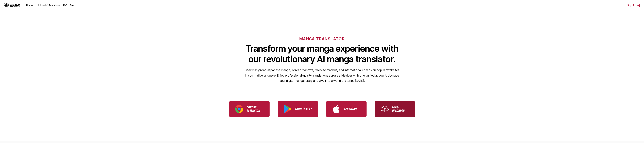  Describe the element at coordinates (322, 54) in the screenshot. I see `h1: Transform your manga experience with our revolutionary AI manga translator.` at that location.